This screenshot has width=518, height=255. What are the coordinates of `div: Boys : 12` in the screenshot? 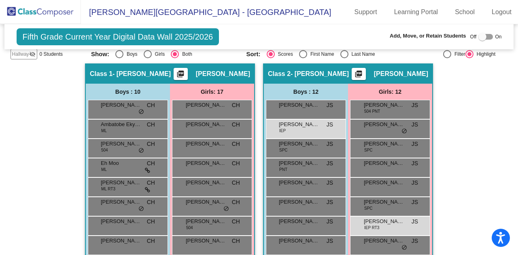 It's located at (306, 92).